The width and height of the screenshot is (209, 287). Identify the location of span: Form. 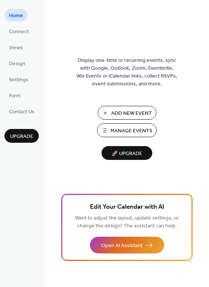
(15, 96).